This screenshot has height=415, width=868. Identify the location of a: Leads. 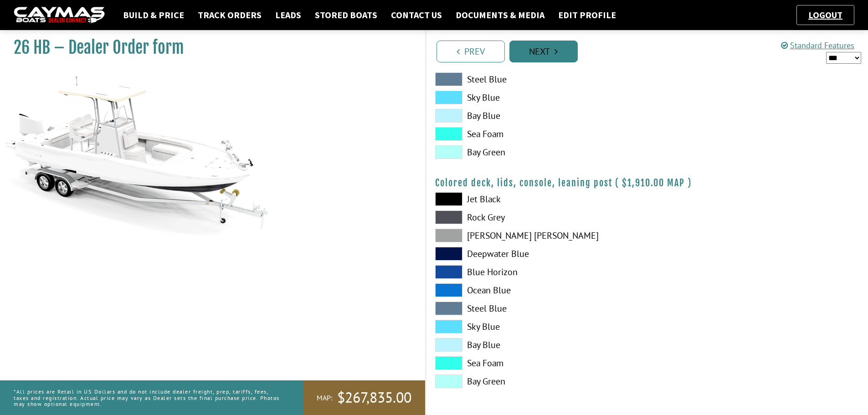
(288, 15).